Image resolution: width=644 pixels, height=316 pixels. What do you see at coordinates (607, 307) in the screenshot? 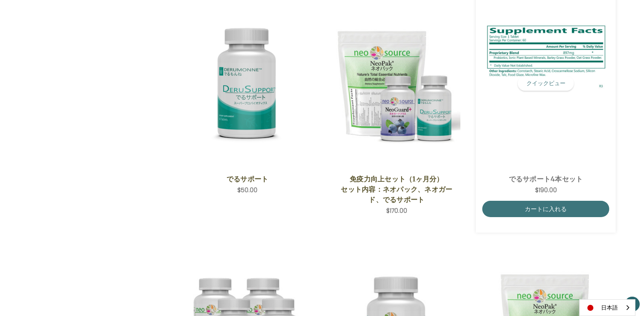
I see `a: 日本語` at bounding box center [607, 307].